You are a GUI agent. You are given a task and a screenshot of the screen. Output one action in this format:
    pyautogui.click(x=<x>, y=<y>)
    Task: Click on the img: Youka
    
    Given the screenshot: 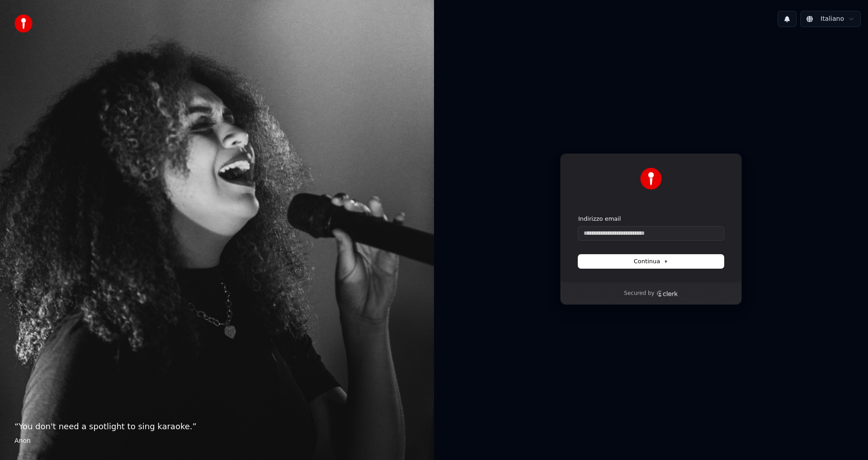 What is the action you would take?
    pyautogui.click(x=651, y=178)
    